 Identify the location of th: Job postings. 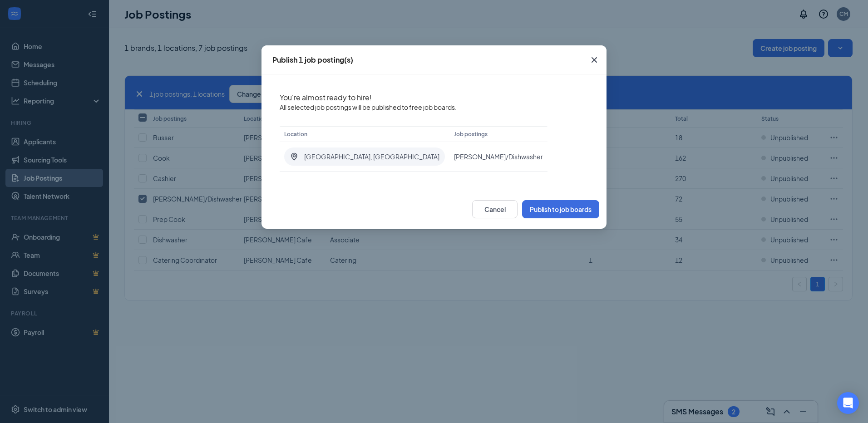
(498, 134).